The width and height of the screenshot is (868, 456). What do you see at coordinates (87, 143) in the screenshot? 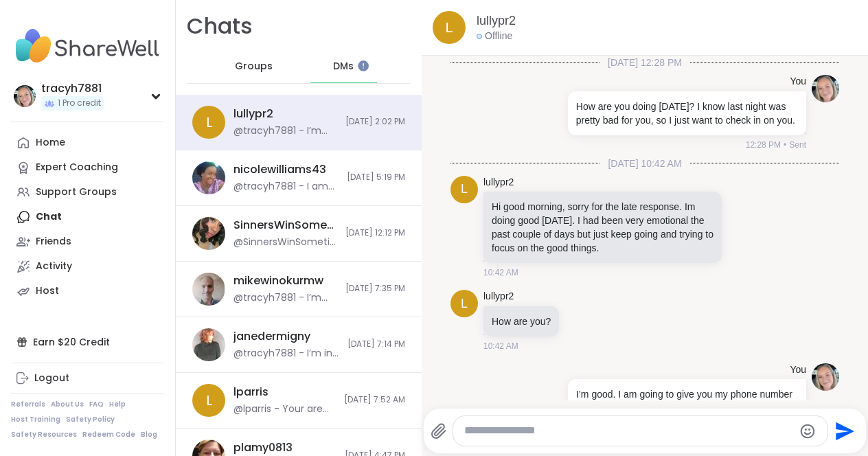
I see `a: Home` at bounding box center [87, 143].